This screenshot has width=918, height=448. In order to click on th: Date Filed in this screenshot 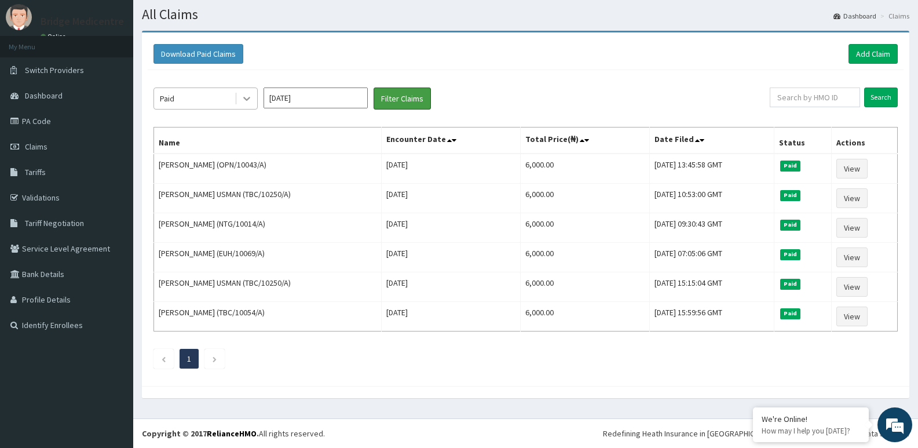, I will do `click(711, 141)`.